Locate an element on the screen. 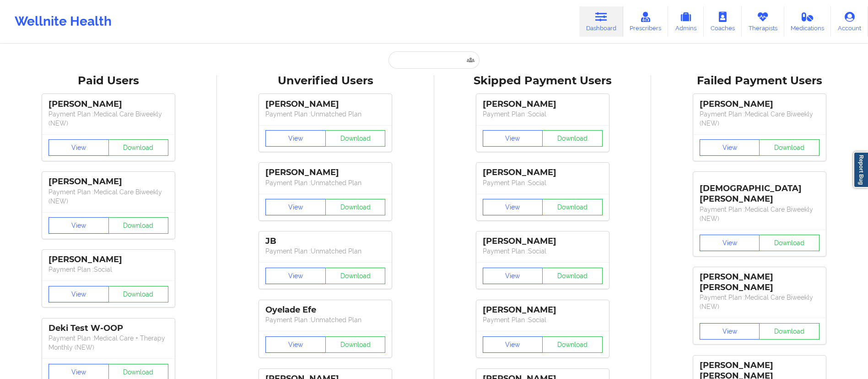 This screenshot has height=379, width=868. div: Failed Payment Users is located at coordinates (760, 80).